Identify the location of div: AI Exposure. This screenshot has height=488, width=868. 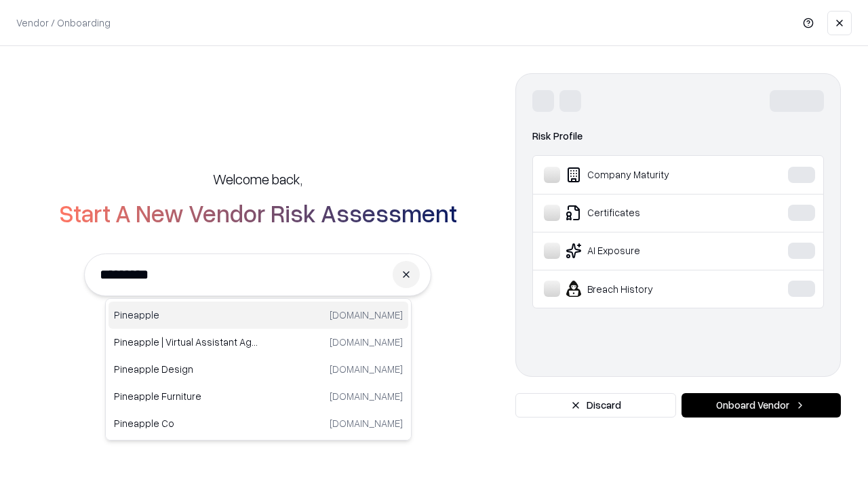
(644, 250).